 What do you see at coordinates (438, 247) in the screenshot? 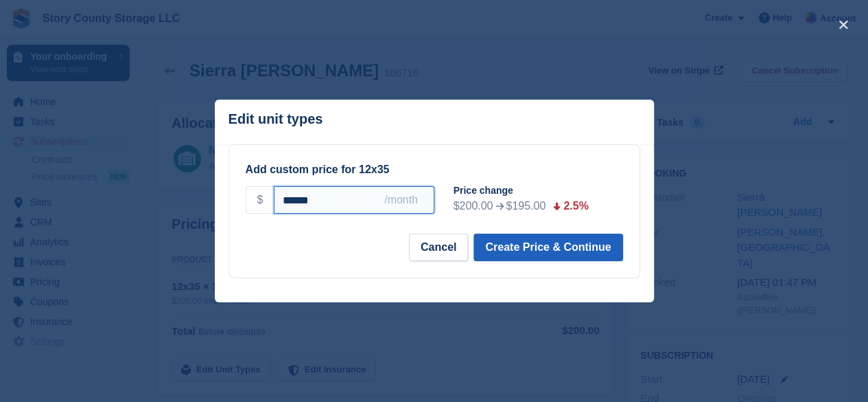
I see `button: Cancel` at bounding box center [438, 247].